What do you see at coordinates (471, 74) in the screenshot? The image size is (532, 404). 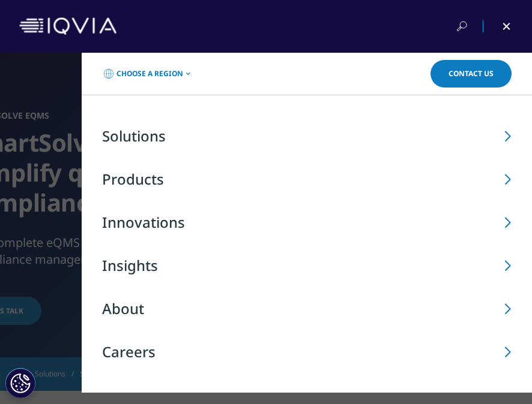 I see `a: Contact Us` at bounding box center [471, 74].